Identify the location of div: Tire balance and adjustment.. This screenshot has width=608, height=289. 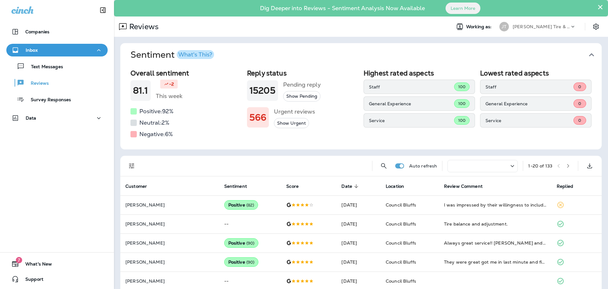
(496, 224).